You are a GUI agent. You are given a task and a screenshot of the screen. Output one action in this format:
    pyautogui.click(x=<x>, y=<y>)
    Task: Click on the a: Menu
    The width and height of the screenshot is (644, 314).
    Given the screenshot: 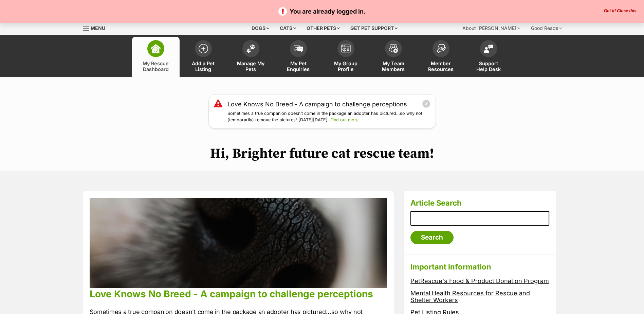 What is the action you would take?
    pyautogui.click(x=96, y=27)
    